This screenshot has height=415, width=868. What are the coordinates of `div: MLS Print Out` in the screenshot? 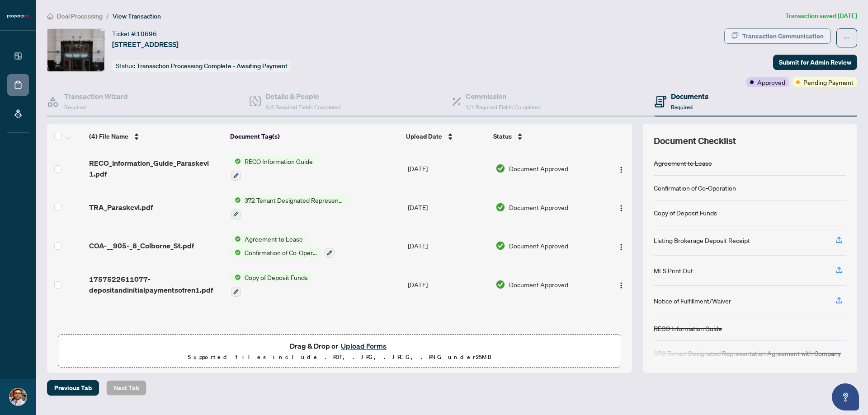 It's located at (673, 271).